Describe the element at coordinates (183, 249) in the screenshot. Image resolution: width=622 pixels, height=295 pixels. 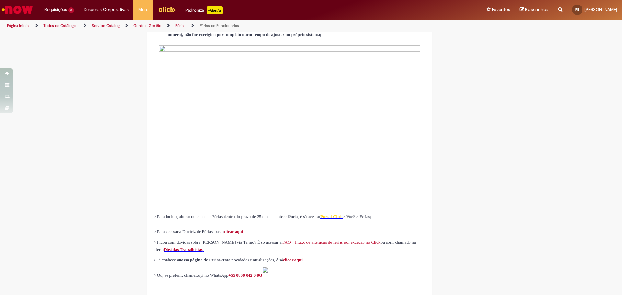
I see `span: Dúvidas Trabalhistas` at that location.